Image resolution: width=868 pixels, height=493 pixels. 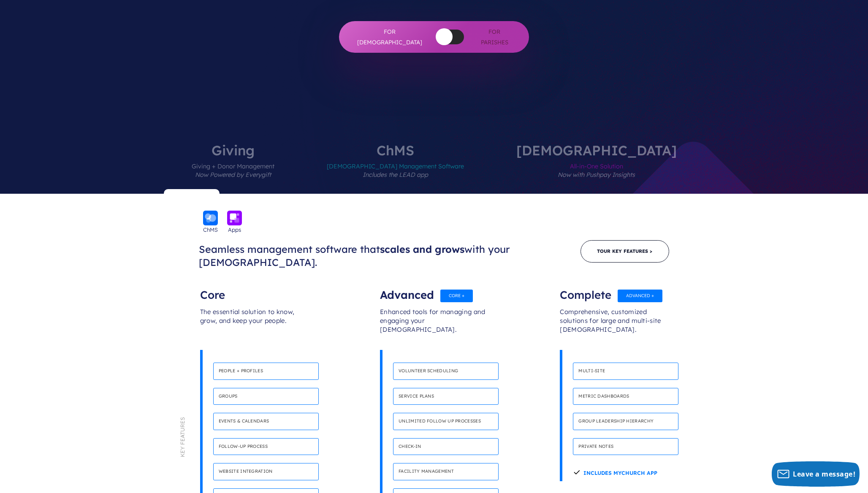 What do you see at coordinates (234, 218) in the screenshot?
I see `img: icon_apps-bckgrnd-600x600-1.png` at bounding box center [234, 218].